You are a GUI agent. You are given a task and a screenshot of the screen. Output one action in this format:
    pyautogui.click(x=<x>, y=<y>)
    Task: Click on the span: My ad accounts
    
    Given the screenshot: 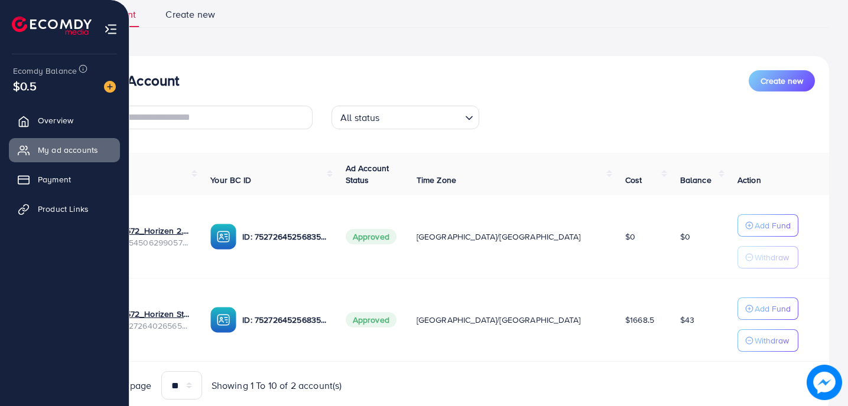 What is the action you would take?
    pyautogui.click(x=68, y=150)
    